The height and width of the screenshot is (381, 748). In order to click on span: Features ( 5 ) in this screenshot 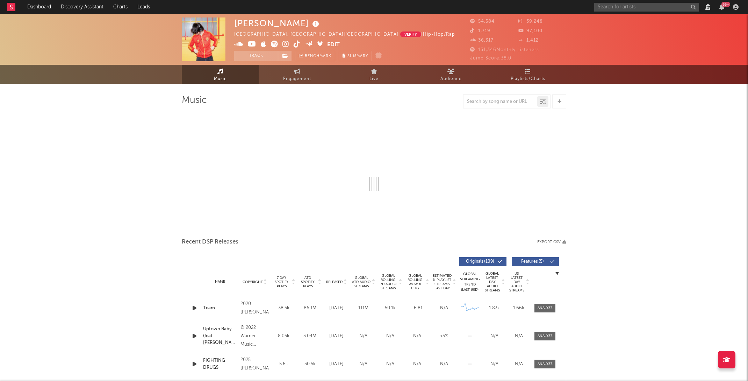, I will do `click(533, 262)`.